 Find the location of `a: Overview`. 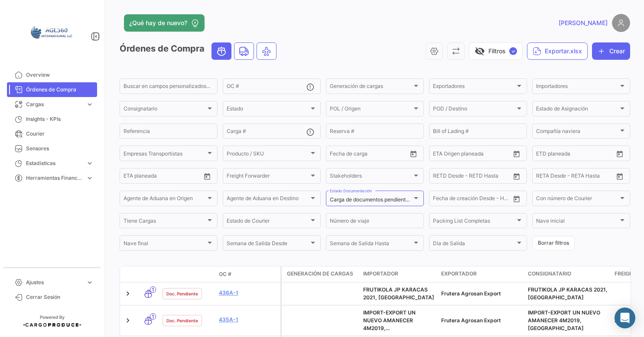

a: Overview is located at coordinates (52, 75).